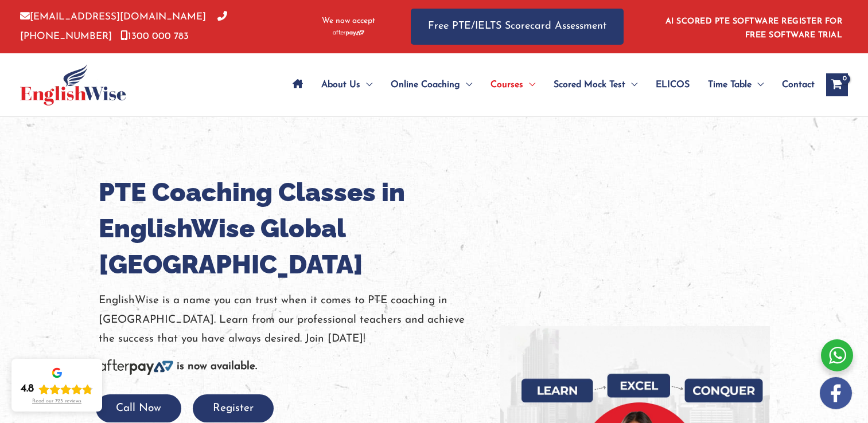  What do you see at coordinates (589, 85) in the screenshot?
I see `span: Scored Mock Test` at bounding box center [589, 85].